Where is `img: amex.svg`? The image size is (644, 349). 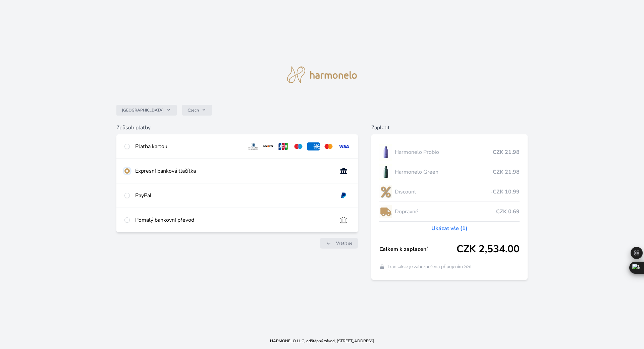
img: amex.svg is located at coordinates (313, 146).